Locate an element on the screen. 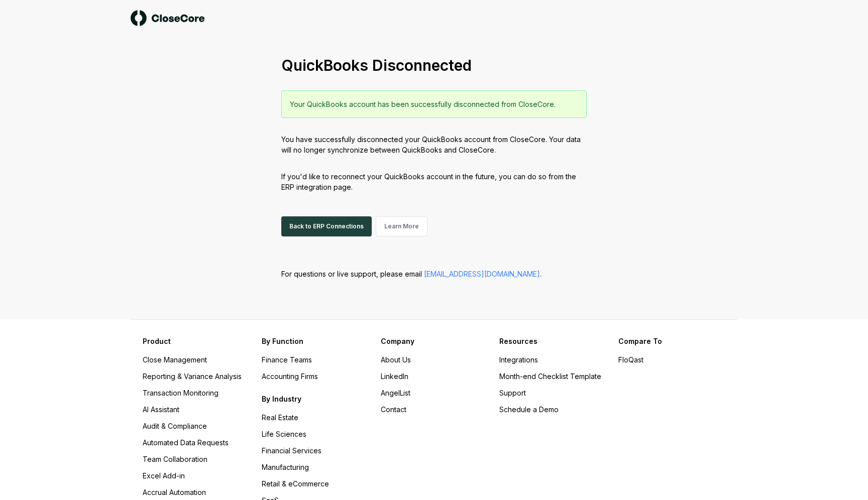 The height and width of the screenshot is (500, 868). a: Learn More is located at coordinates (401, 227).